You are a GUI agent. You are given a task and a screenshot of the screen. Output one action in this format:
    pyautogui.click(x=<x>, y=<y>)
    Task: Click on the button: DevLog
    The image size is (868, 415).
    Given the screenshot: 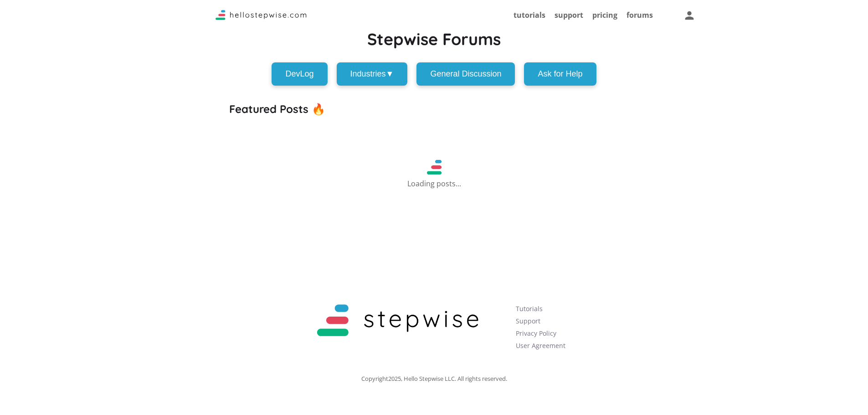 What is the action you would take?
    pyautogui.click(x=300, y=74)
    